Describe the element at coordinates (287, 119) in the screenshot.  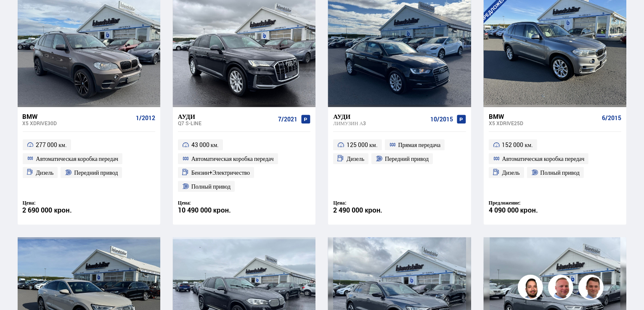
I see `font: 7/2021` at that location.